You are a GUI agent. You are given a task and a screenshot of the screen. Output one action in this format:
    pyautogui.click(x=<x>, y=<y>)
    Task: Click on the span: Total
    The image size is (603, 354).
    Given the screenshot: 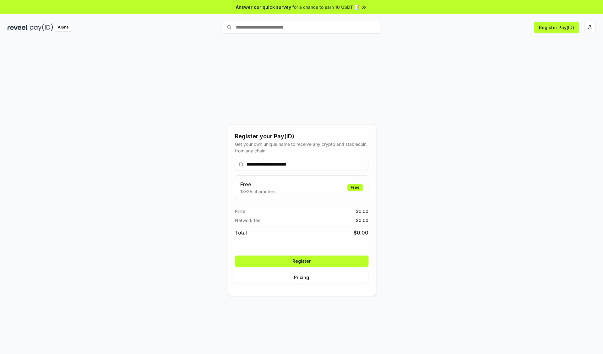 What is the action you would take?
    pyautogui.click(x=241, y=233)
    